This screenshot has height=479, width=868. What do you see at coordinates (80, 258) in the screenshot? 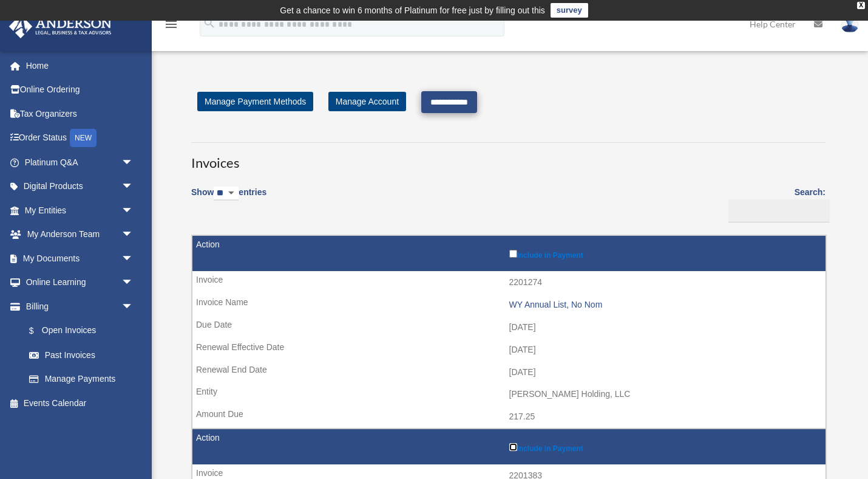
I see `a: My Documentsarrow_drop_down` at bounding box center [80, 258].